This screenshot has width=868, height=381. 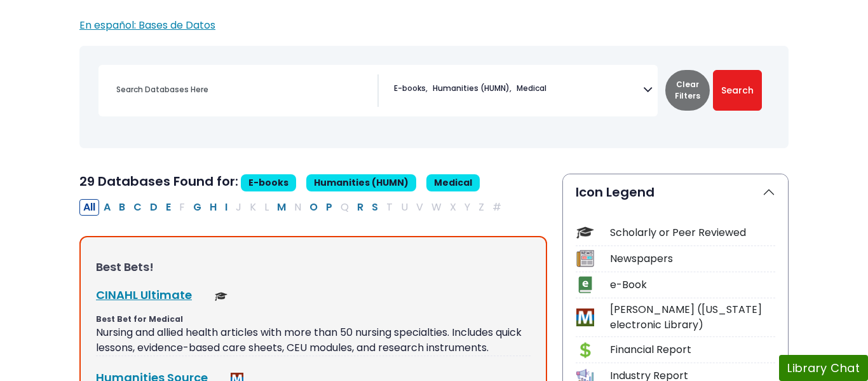 What do you see at coordinates (585, 232) in the screenshot?
I see `img: Icon Scholarly or Peer Reviewed` at bounding box center [585, 232].